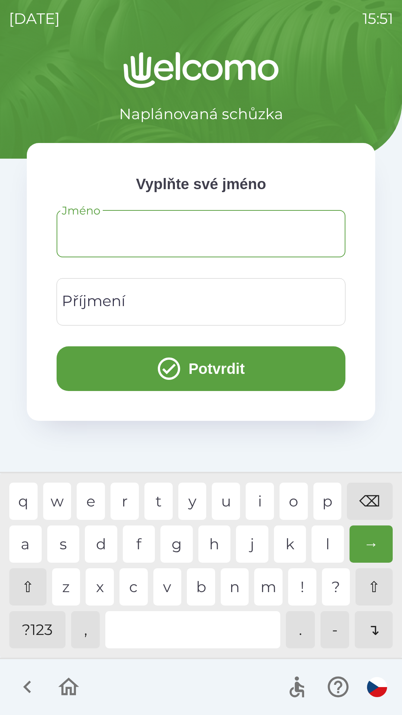 The image size is (402, 715). Describe the element at coordinates (201, 369) in the screenshot. I see `button: Potvrdit` at that location.